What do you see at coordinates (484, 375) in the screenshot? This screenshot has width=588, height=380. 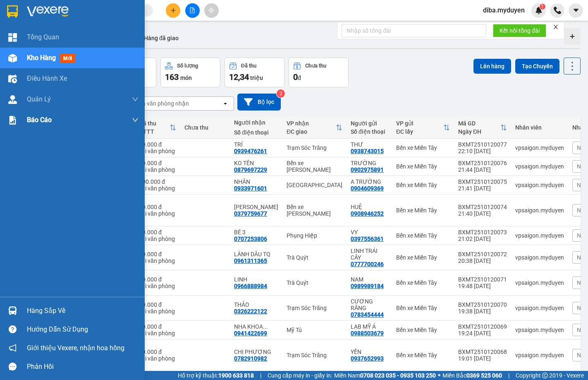 I see `strong: 0369 525 060` at bounding box center [484, 375].